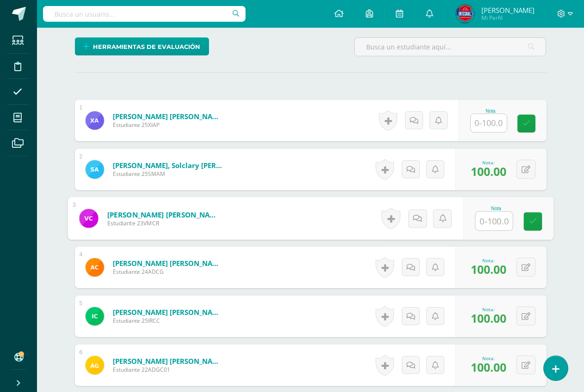 This screenshot has height=392, width=584. I want to click on input: Busca un usuario..., so click(144, 14).